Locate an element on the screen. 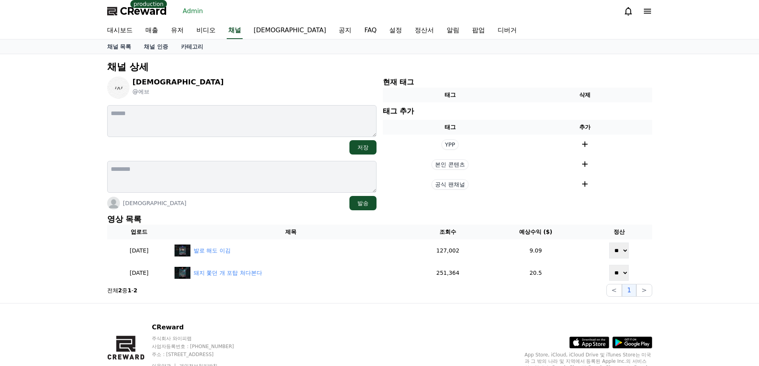 The image size is (759, 366). p: @에브 is located at coordinates (178, 92).